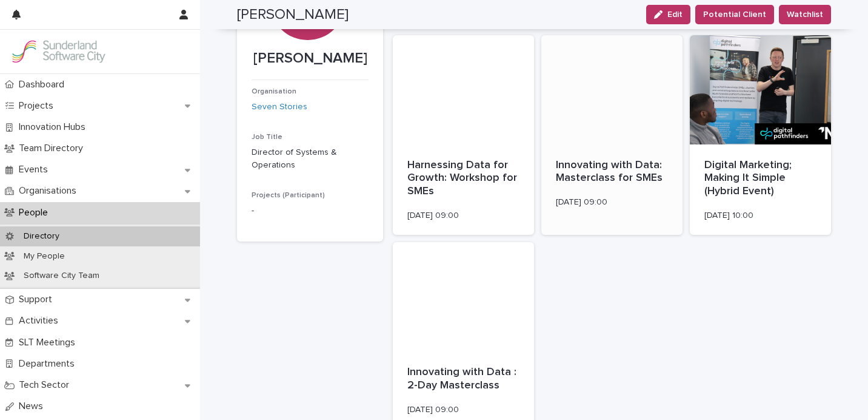 Image resolution: width=868 pixels, height=420 pixels. I want to click on p: Activities, so click(41, 320).